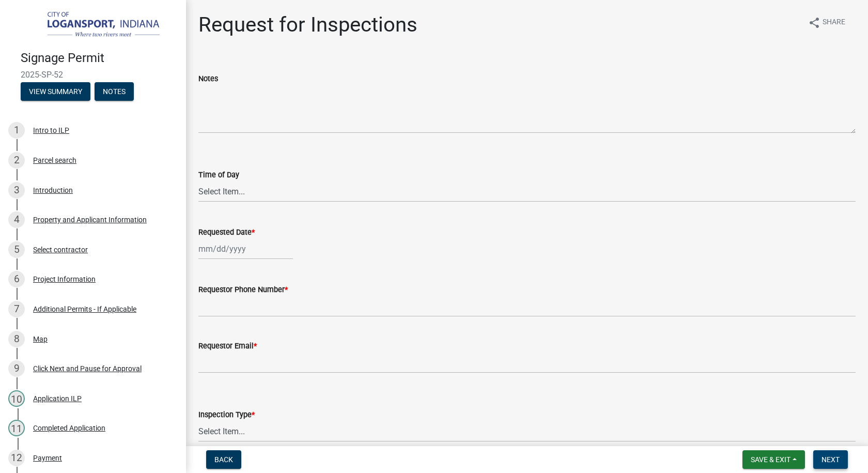 This screenshot has height=473, width=868. What do you see at coordinates (95, 25) in the screenshot?
I see `img: City of Logansport, Indiana` at bounding box center [95, 25].